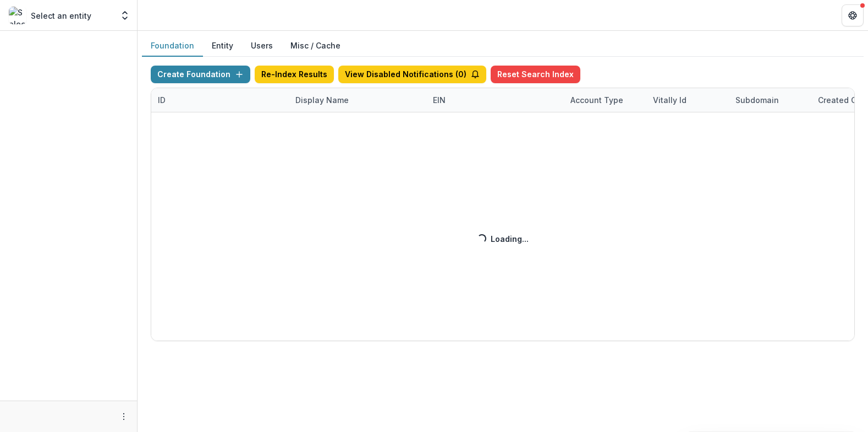 The width and height of the screenshot is (868, 432). I want to click on button: Users, so click(262, 46).